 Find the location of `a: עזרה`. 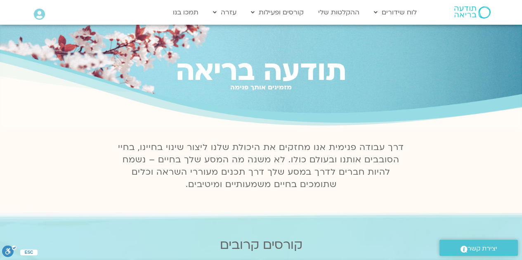

a: עזרה is located at coordinates (224, 12).